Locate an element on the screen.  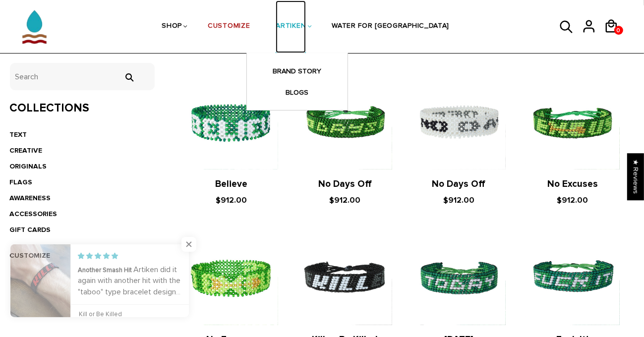
a: AWARENESS is located at coordinates (30, 198).